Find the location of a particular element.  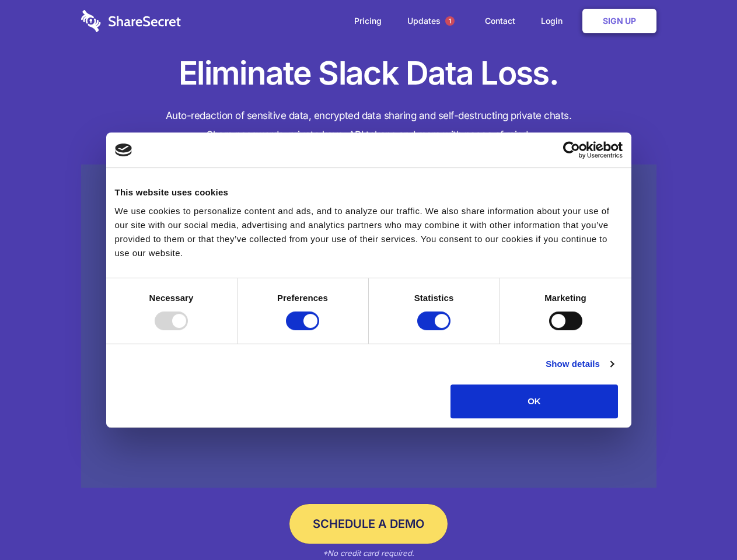

a: Show details is located at coordinates (580, 364).